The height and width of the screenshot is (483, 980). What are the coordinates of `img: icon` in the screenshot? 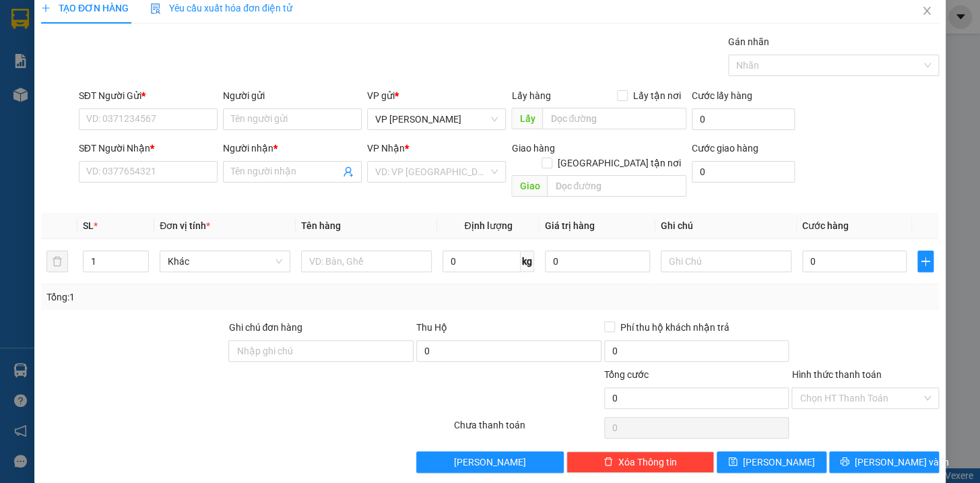 It's located at (156, 9).